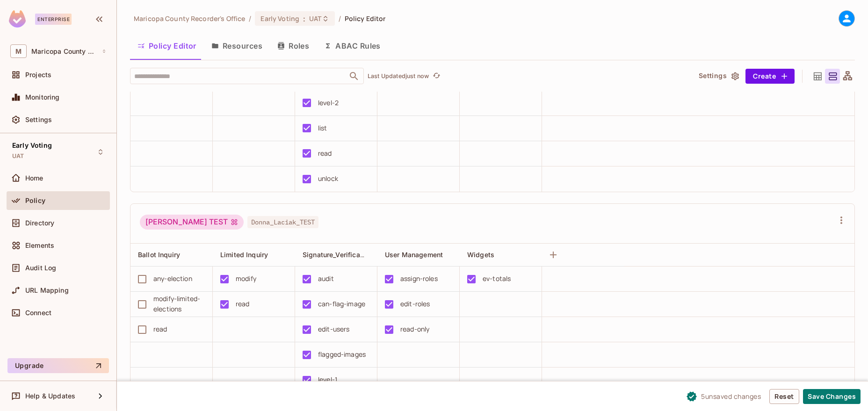 The width and height of the screenshot is (868, 411). What do you see at coordinates (481, 255) in the screenshot?
I see `span: Widgets` at bounding box center [481, 255].